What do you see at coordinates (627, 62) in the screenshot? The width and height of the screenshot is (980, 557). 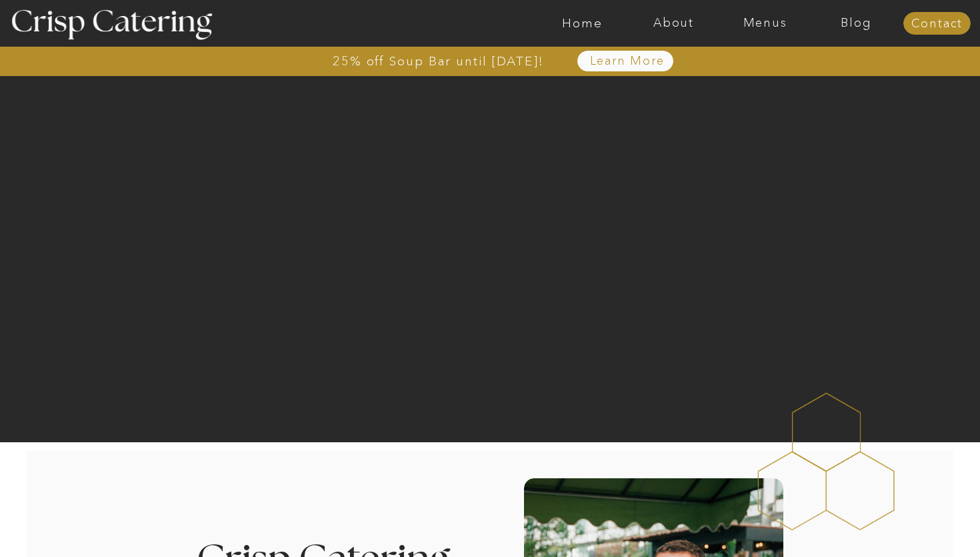 I see `a: Learn More` at bounding box center [627, 62].